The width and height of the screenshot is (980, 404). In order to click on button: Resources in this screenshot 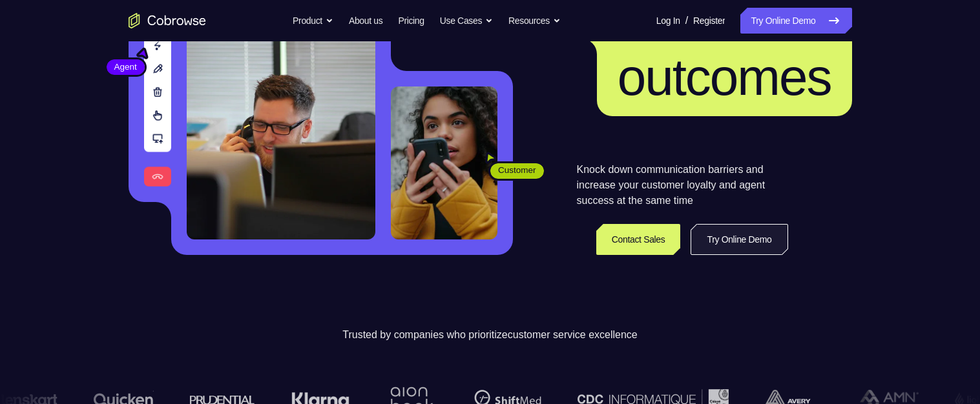, I will do `click(535, 21)`.